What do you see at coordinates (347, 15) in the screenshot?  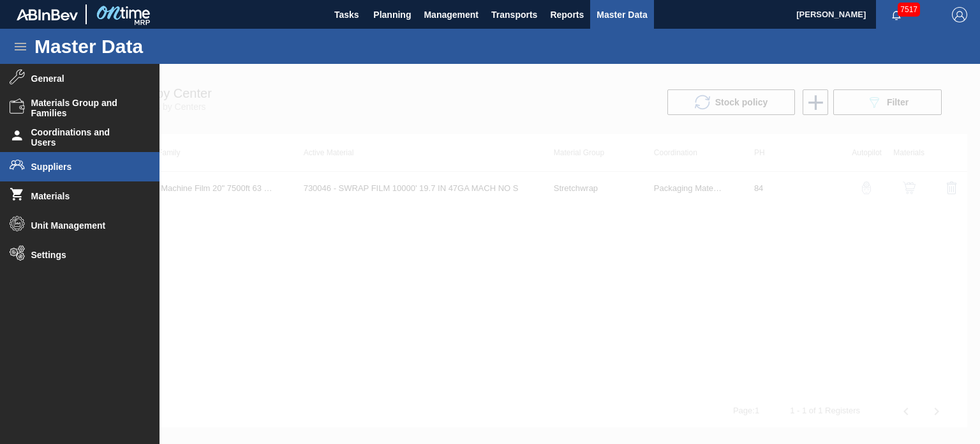 I see `span: Tasks` at bounding box center [347, 15].